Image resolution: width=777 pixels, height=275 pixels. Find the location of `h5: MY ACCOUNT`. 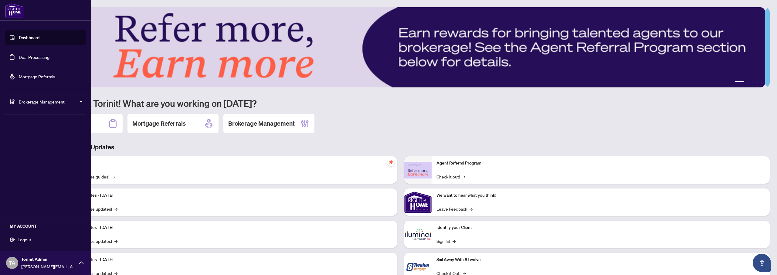

h5: MY ACCOUNT is located at coordinates (48, 226).